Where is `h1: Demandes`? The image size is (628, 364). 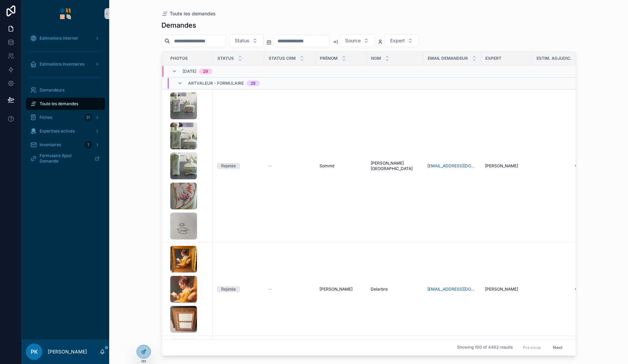 h1: Demandes is located at coordinates (179, 25).